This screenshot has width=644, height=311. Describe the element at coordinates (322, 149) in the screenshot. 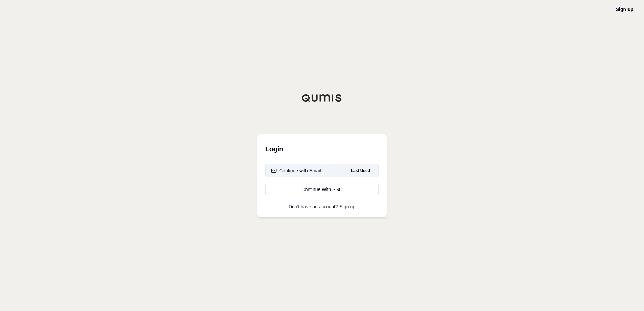

I see `h3: Login` at that location.